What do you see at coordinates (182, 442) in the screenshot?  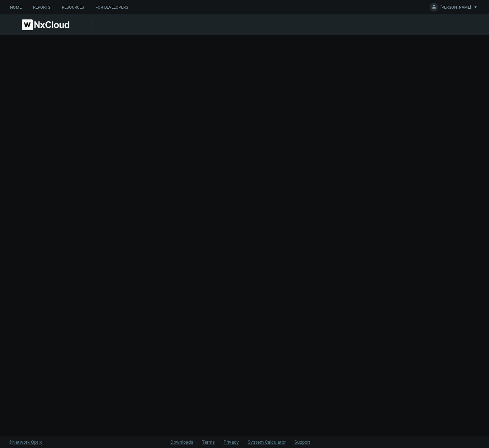 I see `a: Downloads` at bounding box center [182, 442].